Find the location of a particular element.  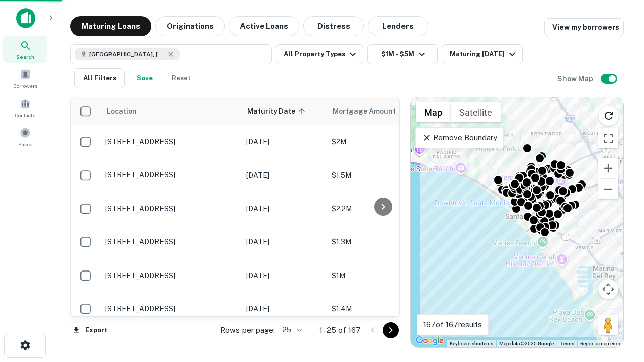

a: Report a map error is located at coordinates (600, 343).